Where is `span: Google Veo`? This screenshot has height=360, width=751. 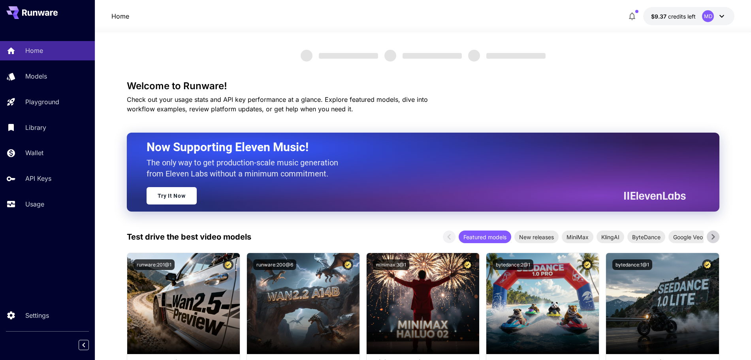 span: Google Veo is located at coordinates (688, 237).